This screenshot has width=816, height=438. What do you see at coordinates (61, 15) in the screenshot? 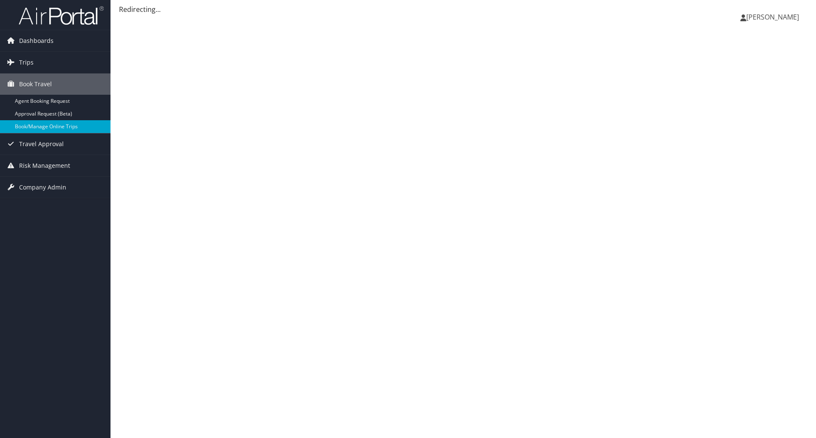
I see `img: airportal-logo.png` at bounding box center [61, 15].